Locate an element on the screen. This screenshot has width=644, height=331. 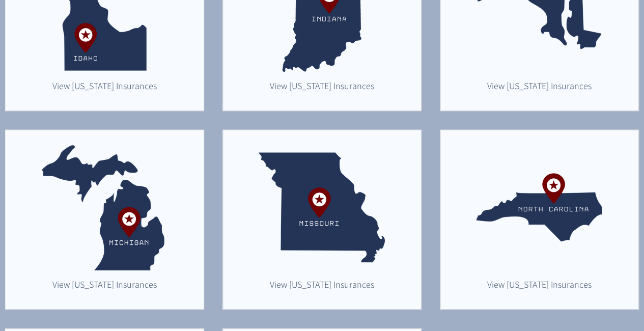
a: View Idaho Insurances is located at coordinates (104, 86).